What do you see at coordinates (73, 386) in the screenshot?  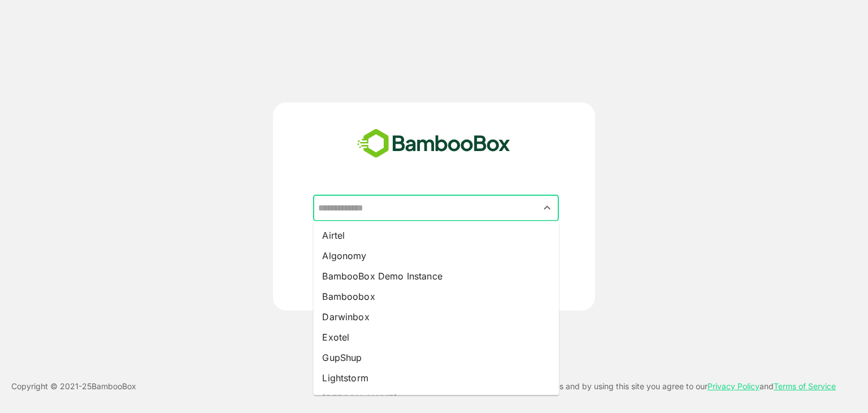 I see `p: Copyright © 2021- 25 BambooBox` at bounding box center [73, 386].